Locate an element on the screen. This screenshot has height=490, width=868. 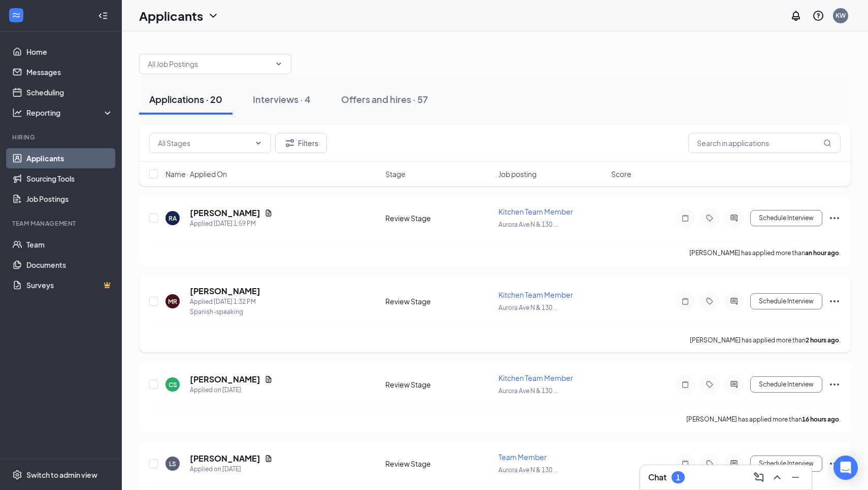
b: 16 hours ago is located at coordinates (820, 419).